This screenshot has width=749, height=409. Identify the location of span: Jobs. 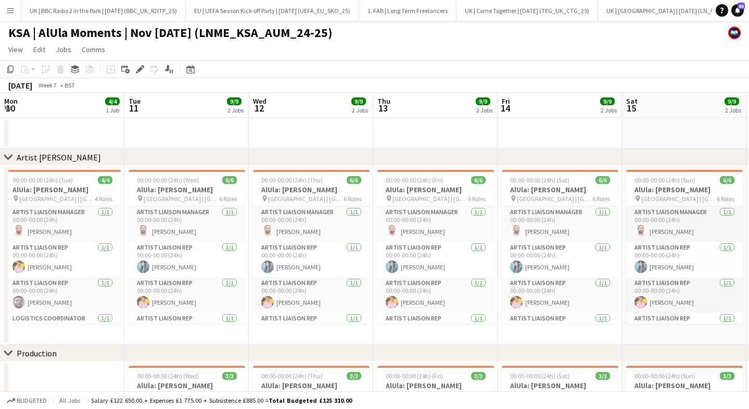
(64, 49).